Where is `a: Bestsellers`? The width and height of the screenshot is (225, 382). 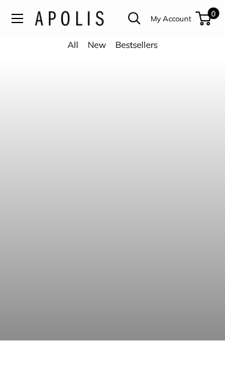
a: Bestsellers is located at coordinates (136, 44).